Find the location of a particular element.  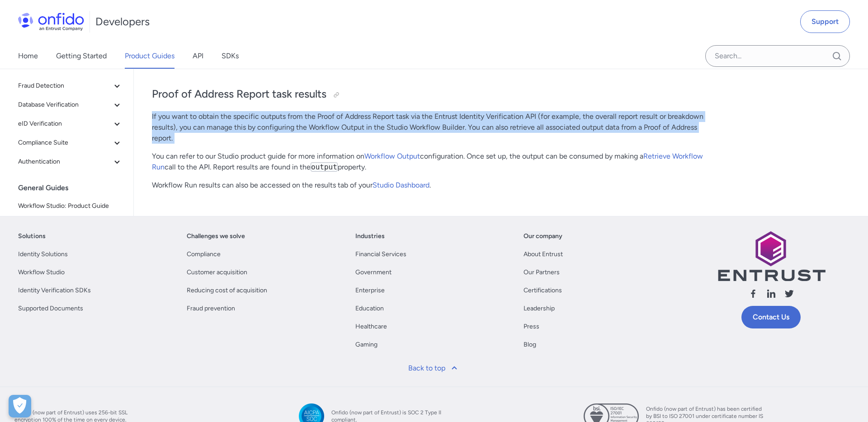

p: If you want to obtain the specific outputs from the Proof of Address Report task via the Entrust ... is located at coordinates (433, 127).